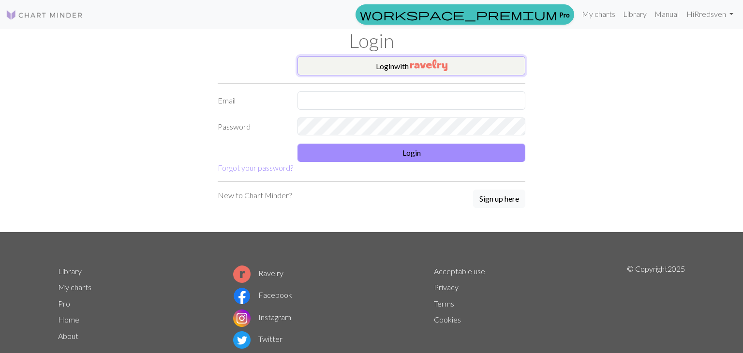 This screenshot has height=353, width=743. Describe the element at coordinates (411, 66) in the screenshot. I see `button: Loginwith` at that location.